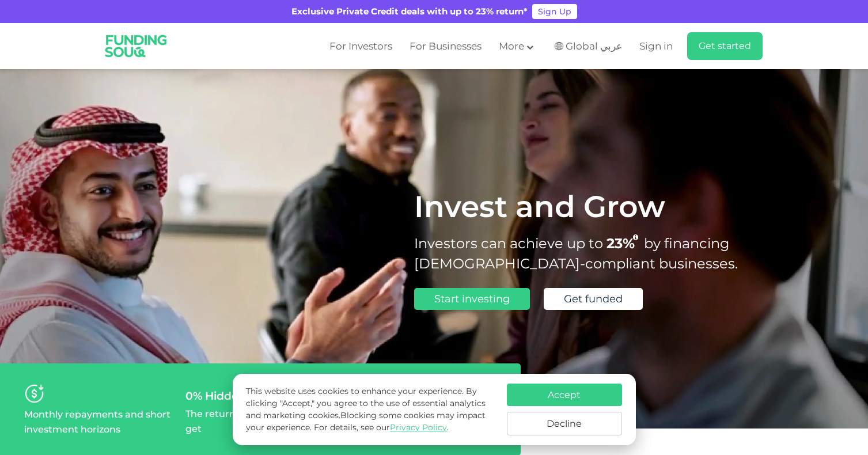  I want to click on button: Accept, so click(565, 395).